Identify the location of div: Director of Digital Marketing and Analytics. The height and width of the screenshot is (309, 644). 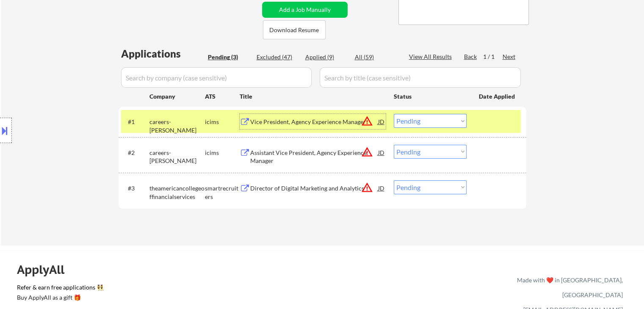
(314, 188).